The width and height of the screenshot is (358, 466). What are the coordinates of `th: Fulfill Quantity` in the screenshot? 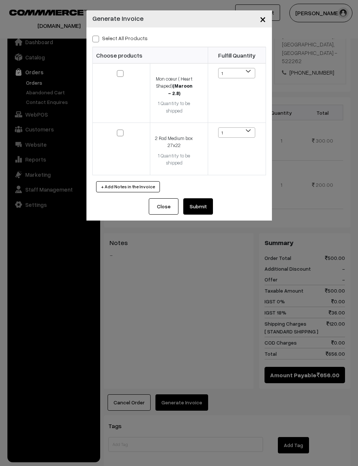 It's located at (237, 55).